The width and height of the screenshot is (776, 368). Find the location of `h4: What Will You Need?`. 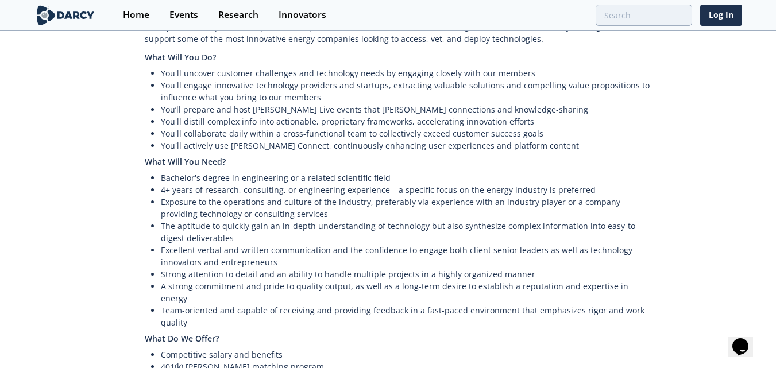

h4: What Will You Need? is located at coordinates (399, 161).